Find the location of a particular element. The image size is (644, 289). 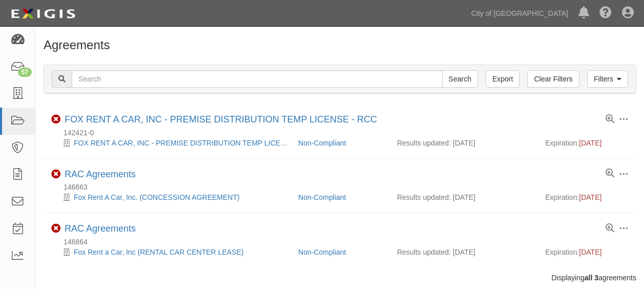

a: Export is located at coordinates (503, 79).